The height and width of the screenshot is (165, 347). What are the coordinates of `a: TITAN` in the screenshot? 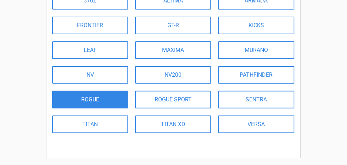 It's located at (90, 124).